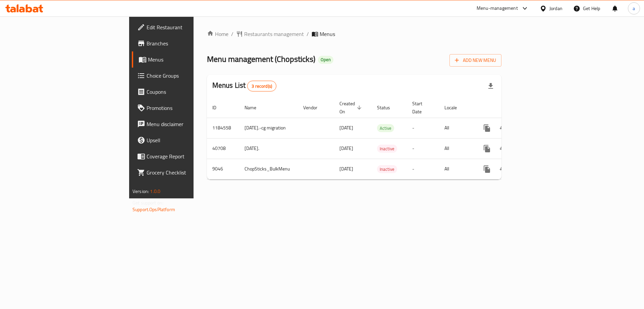  What do you see at coordinates (189, 43) in the screenshot?
I see `span: Branches` at bounding box center [189, 43].